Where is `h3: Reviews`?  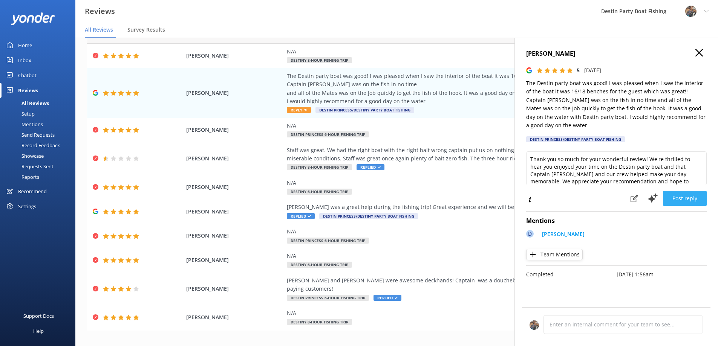
h3: Reviews is located at coordinates (100, 11).